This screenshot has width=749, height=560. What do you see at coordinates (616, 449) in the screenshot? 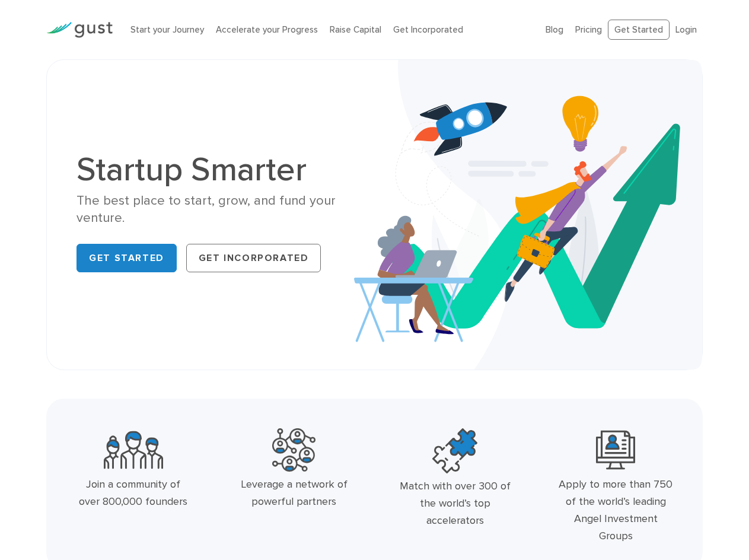
I see `img: Leading Angel Investment` at bounding box center [616, 449].